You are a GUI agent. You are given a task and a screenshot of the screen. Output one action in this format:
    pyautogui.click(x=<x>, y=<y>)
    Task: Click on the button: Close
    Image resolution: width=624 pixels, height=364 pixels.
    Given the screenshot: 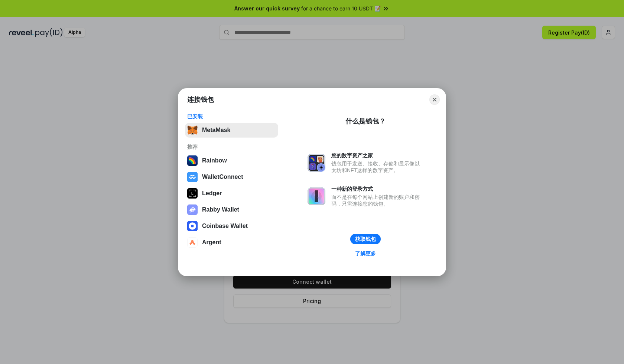 What is the action you would take?
    pyautogui.click(x=435, y=99)
    